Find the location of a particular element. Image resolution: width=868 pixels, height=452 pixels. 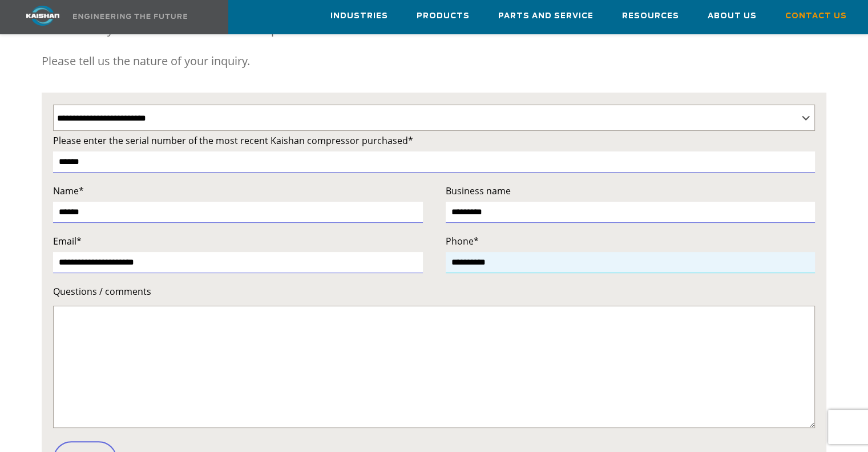

span: About Us is located at coordinates (732, 16).